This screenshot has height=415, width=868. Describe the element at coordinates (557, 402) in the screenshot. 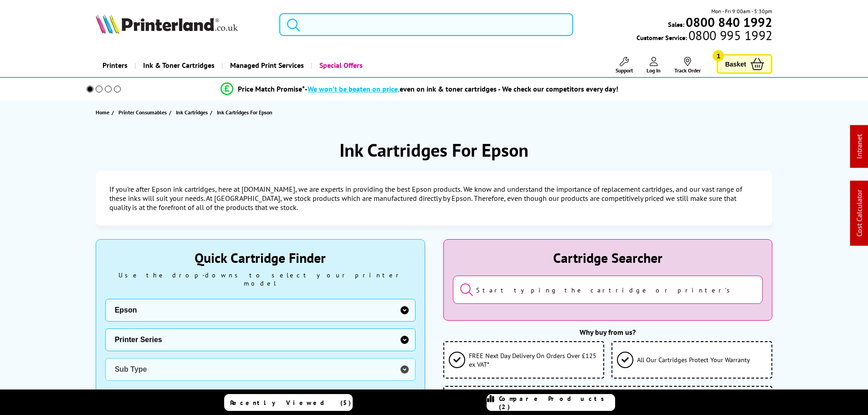

I see `span: Compare Products (2)` at that location.